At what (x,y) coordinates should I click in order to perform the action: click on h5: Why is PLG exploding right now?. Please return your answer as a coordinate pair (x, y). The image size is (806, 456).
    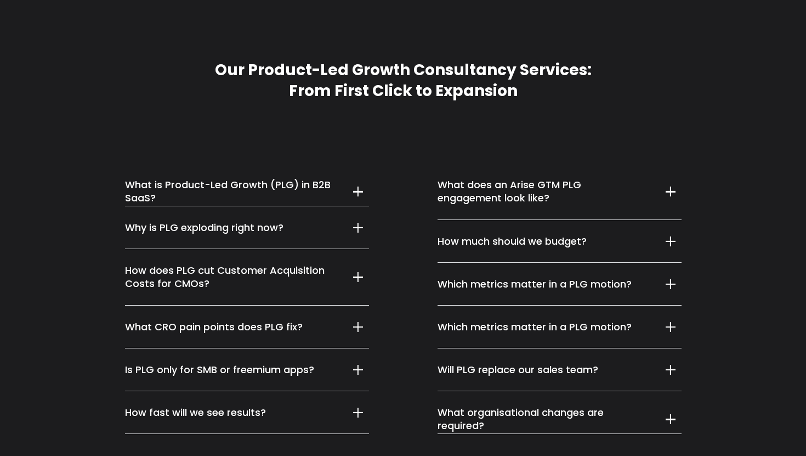
    Looking at the image, I should click on (230, 228).